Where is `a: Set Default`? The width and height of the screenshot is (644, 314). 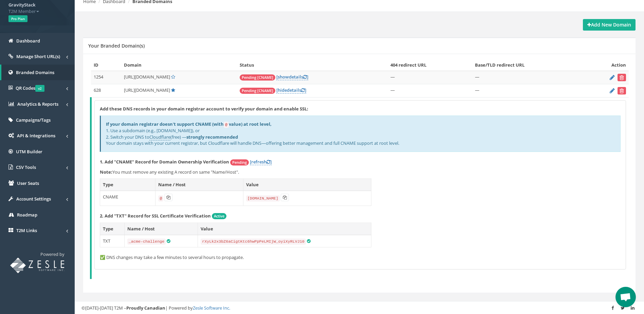 a: Set Default is located at coordinates (173, 76).